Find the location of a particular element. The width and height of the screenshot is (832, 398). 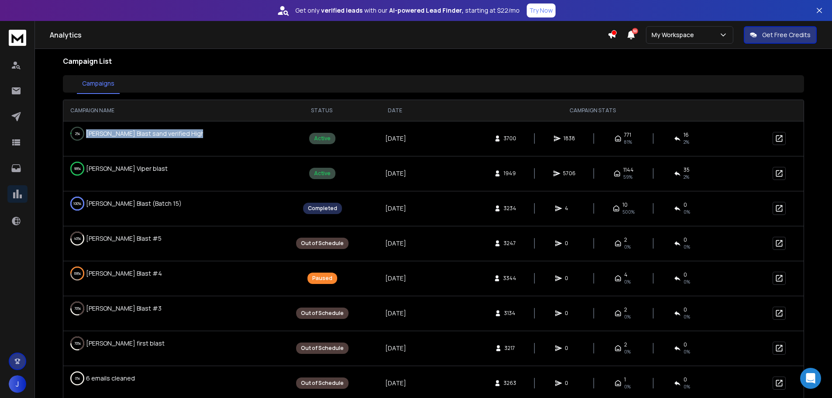

button: Get Free Credits is located at coordinates (780, 35).